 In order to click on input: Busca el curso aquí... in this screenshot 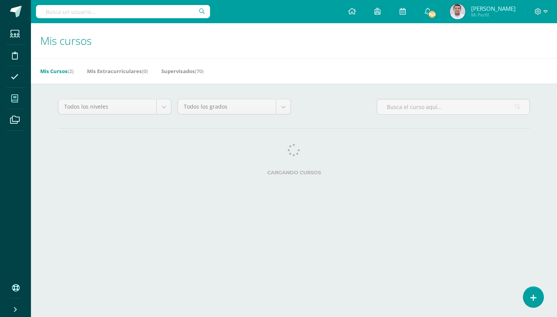, I will do `click(453, 107)`.